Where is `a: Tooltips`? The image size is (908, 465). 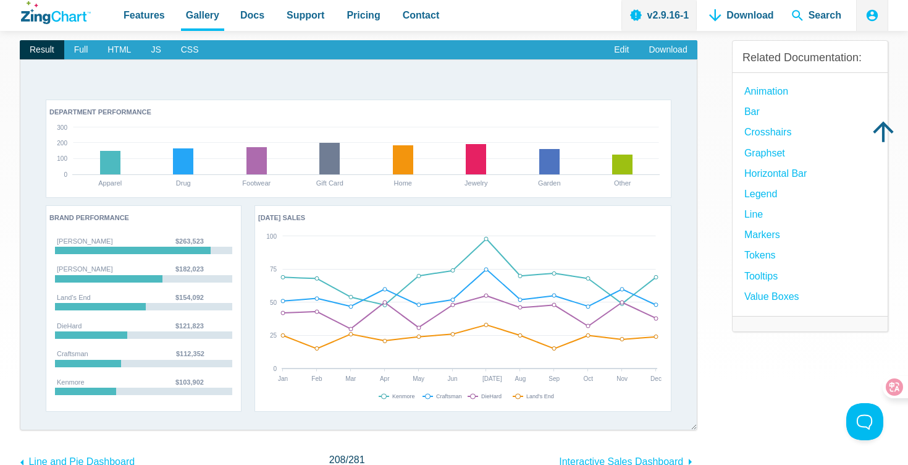
a: Tooltips is located at coordinates (761, 276).